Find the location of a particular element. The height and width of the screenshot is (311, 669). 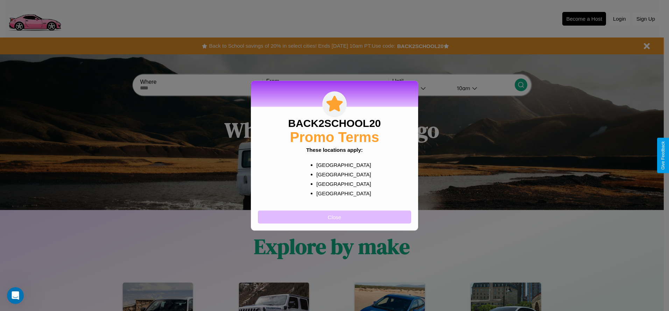

b: These locations apply: is located at coordinates (335, 149).